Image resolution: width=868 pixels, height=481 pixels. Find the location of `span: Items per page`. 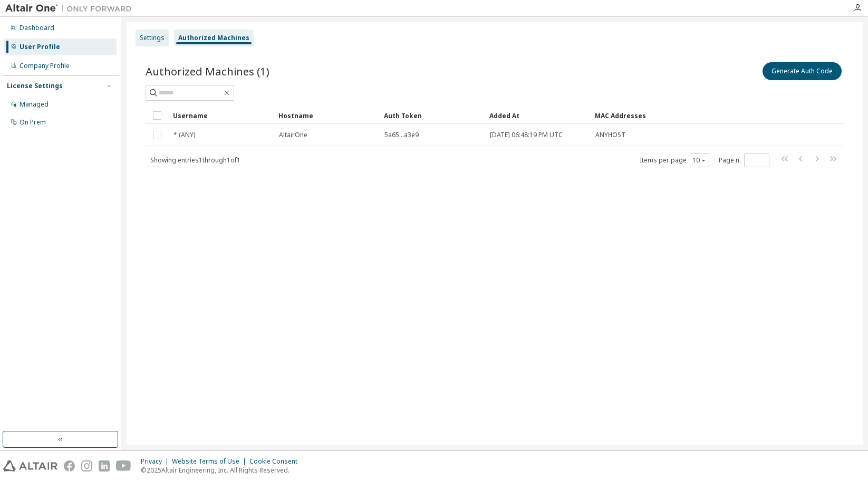

span: Items per page is located at coordinates (675, 160).